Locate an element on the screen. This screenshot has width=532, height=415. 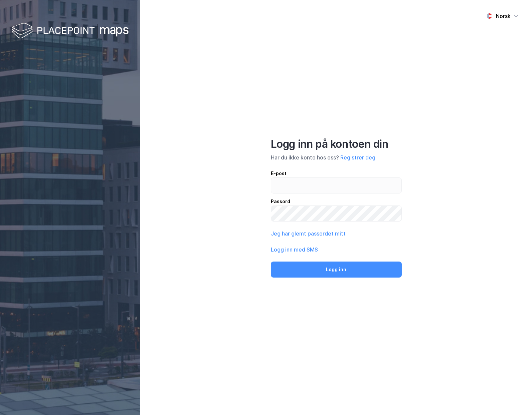
button: Logg inn med SMS is located at coordinates (294, 249).